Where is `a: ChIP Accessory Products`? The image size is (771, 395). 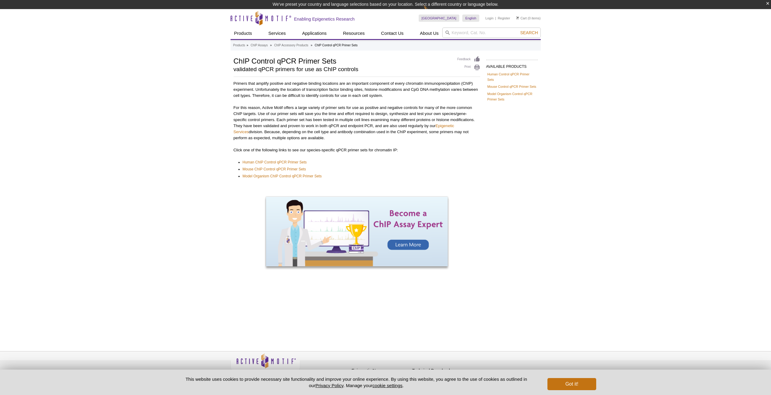 a: ChIP Accessory Products is located at coordinates (291, 45).